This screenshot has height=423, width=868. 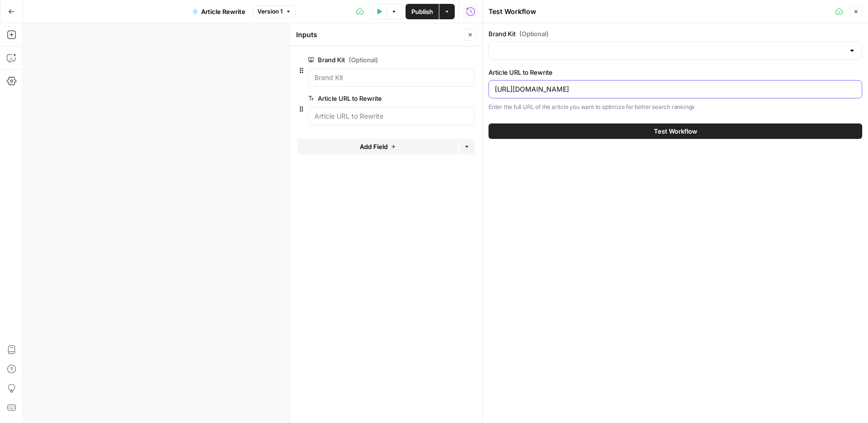 I want to click on span: Article Rewrite, so click(x=224, y=12).